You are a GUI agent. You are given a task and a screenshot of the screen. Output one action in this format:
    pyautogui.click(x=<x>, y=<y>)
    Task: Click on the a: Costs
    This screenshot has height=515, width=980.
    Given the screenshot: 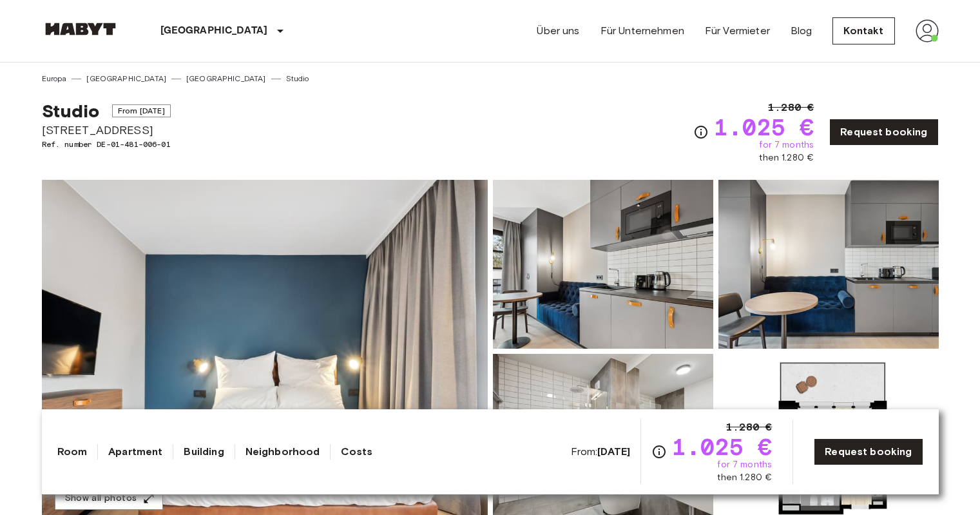 What is the action you would take?
    pyautogui.click(x=356, y=452)
    